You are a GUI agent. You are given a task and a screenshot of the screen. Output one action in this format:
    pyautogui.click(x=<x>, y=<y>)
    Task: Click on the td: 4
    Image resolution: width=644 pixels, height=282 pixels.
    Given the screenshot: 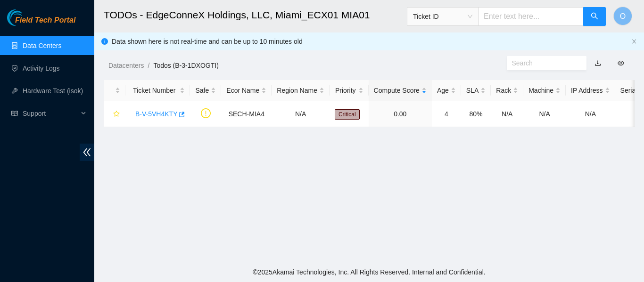 What is the action you would take?
    pyautogui.click(x=446, y=114)
    